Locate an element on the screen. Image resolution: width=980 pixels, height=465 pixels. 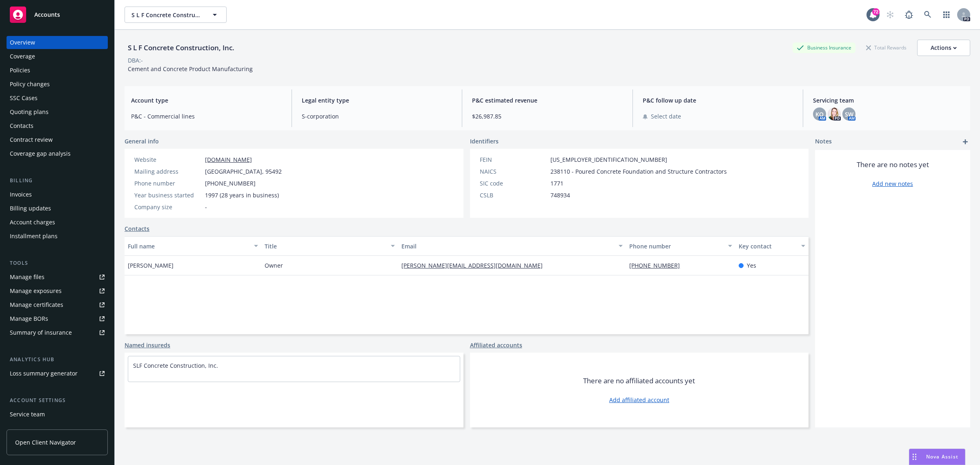
span: $26,987.85 is located at coordinates (548, 116).